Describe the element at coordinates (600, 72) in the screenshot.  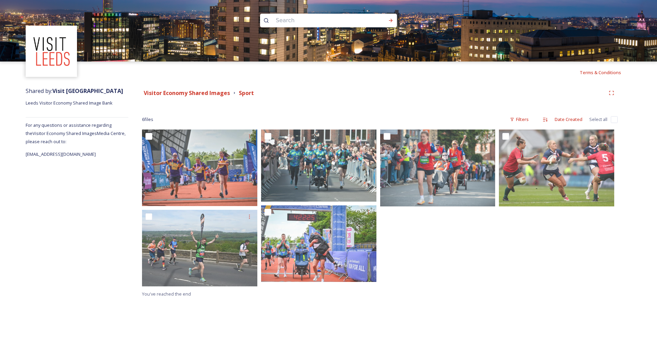
I see `span: Terms & Conditions` at that location.